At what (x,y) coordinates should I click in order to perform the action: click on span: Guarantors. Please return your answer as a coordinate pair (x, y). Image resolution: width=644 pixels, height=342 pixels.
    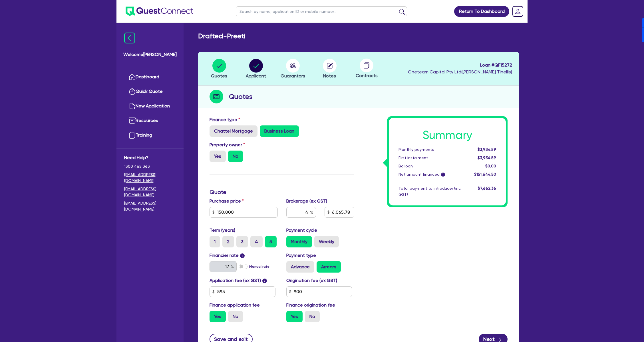
    Looking at the image, I should click on (292, 75).